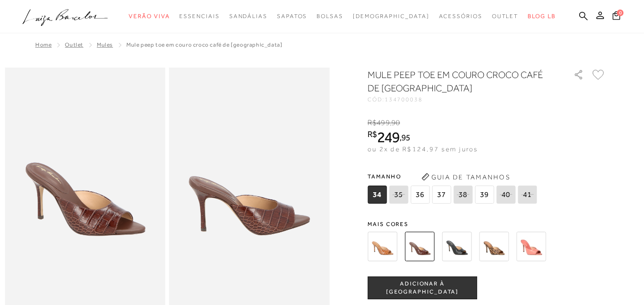 This screenshot has height=305, width=644. I want to click on span: Tamanho, so click(453, 177).